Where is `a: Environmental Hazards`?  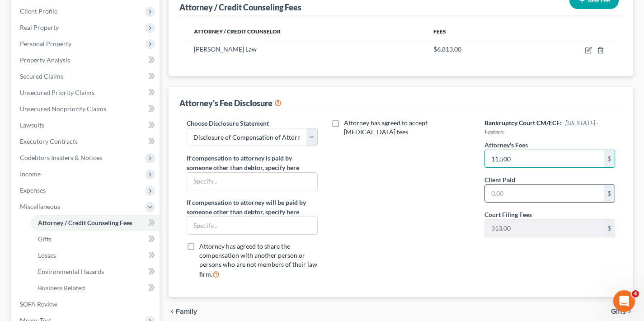
a: Environmental Hazards is located at coordinates (95, 272).